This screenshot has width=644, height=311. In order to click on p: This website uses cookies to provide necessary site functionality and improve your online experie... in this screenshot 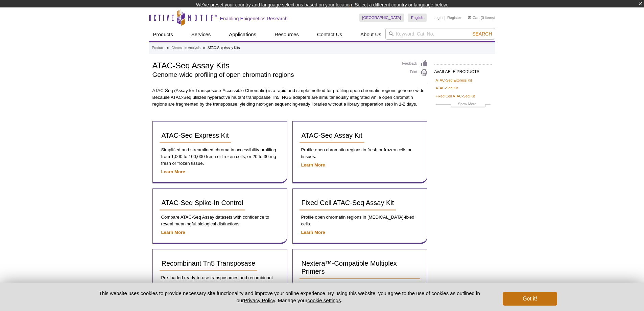, I will do `click(289, 297)`.